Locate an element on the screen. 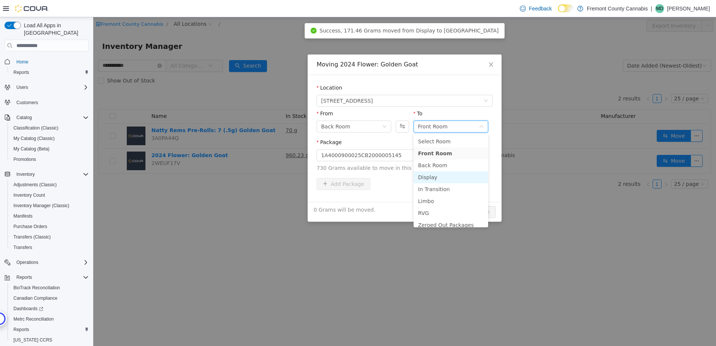 This screenshot has height=346, width=716. span: Feedback is located at coordinates (540, 9).